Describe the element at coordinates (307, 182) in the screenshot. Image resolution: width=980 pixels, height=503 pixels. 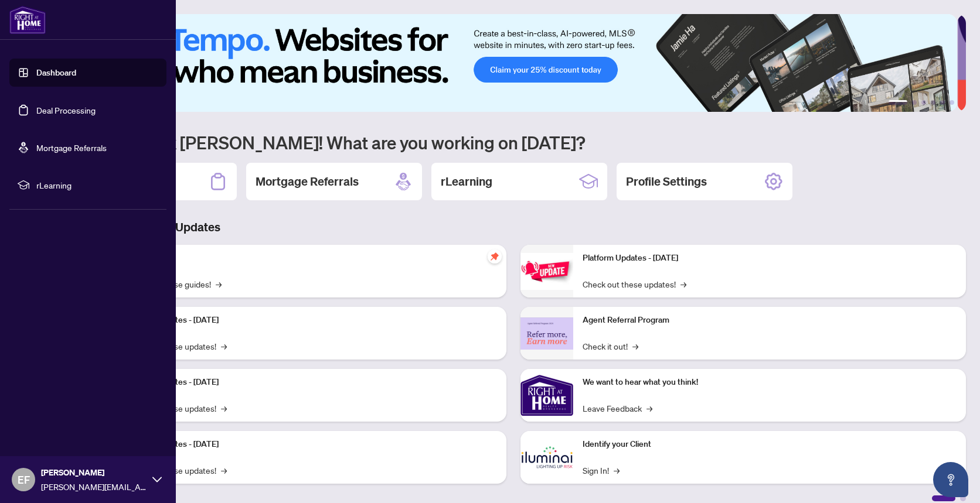
I see `h2: Mortgage Referrals` at that location.